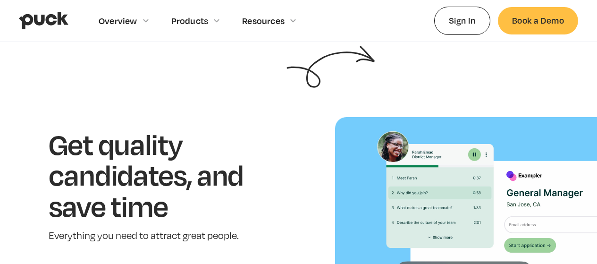 The width and height of the screenshot is (597, 264). What do you see at coordinates (538, 20) in the screenshot?
I see `a: Book a Demo` at bounding box center [538, 20].